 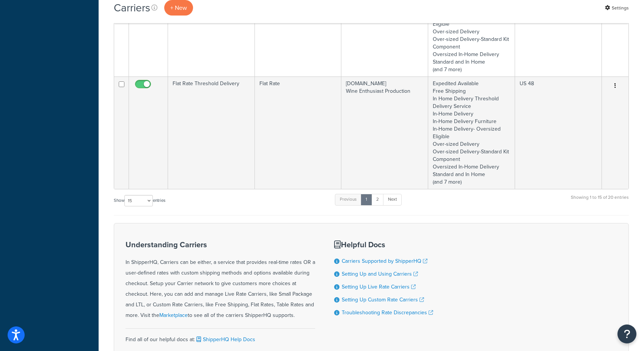 I want to click on a: Next, so click(x=392, y=199).